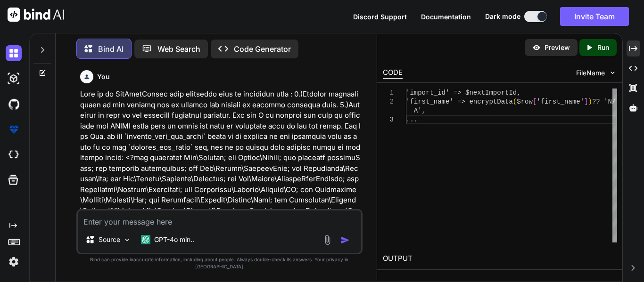 The height and width of the screenshot is (282, 644). I want to click on span: ?? 'N/, so click(604, 102).